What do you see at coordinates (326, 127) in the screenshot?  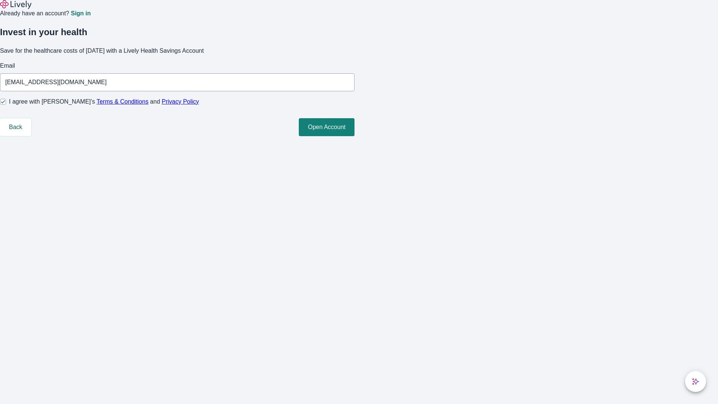 I see `button: Open Account` at bounding box center [326, 127].